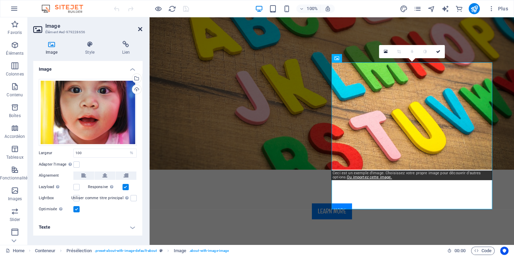 The image size is (514, 256). Describe the element at coordinates (126, 250) in the screenshot. I see `span: . preset-about-with-image-default-about` at that location.